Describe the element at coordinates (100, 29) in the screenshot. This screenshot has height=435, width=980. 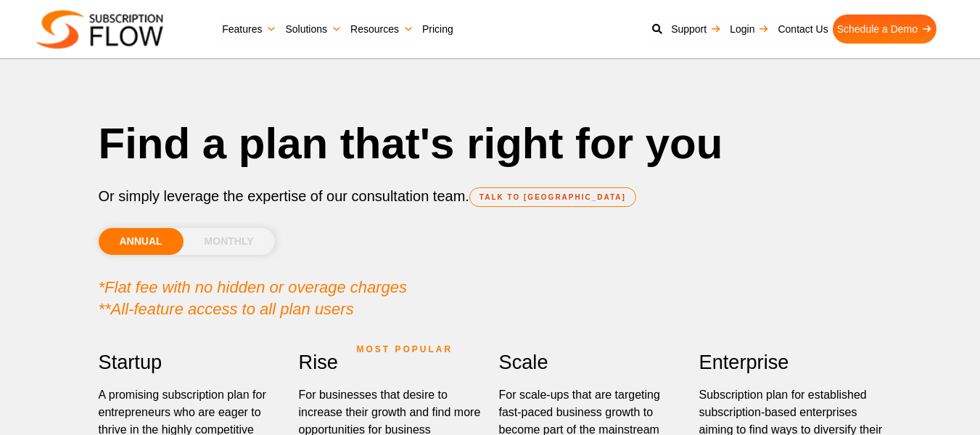
I see `img: Subscriptionflow` at that location.